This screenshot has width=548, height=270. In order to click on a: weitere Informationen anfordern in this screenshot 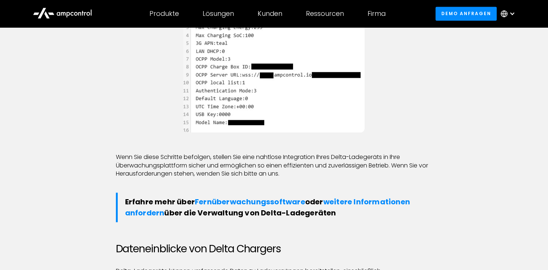, I will do `click(268, 207)`.